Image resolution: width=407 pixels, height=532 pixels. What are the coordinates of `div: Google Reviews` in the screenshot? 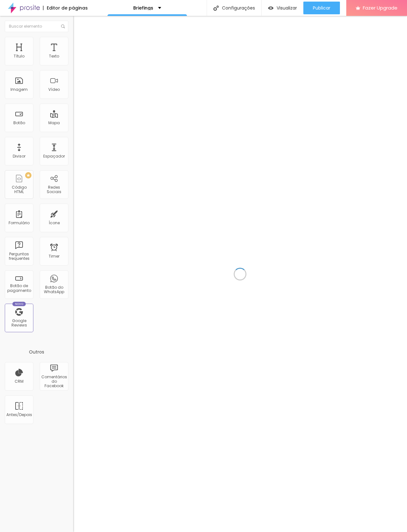 It's located at (19, 323).